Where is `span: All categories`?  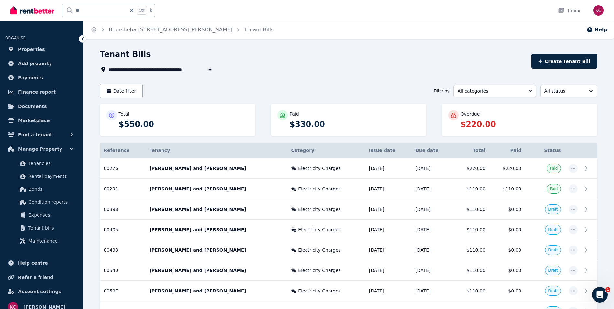 span: All categories is located at coordinates (491, 91).